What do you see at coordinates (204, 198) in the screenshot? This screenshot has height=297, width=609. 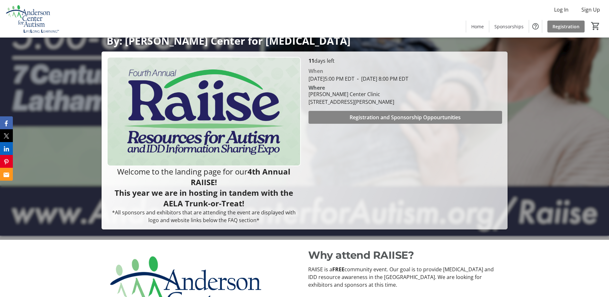 I see `strong: This year we are in hosting in tandem with the AELA Trunk-or-Treat!` at bounding box center [204, 198].